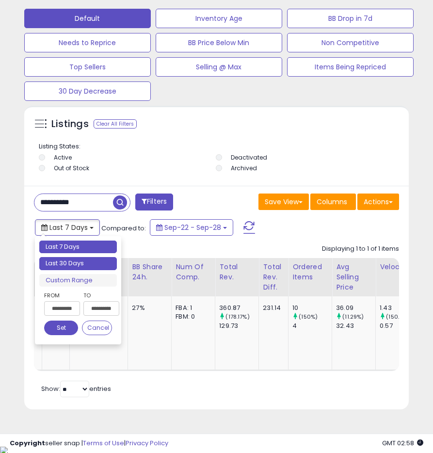 The image size is (433, 453). What do you see at coordinates (397, 267) in the screenshot?
I see `div: Velocity` at bounding box center [397, 267].